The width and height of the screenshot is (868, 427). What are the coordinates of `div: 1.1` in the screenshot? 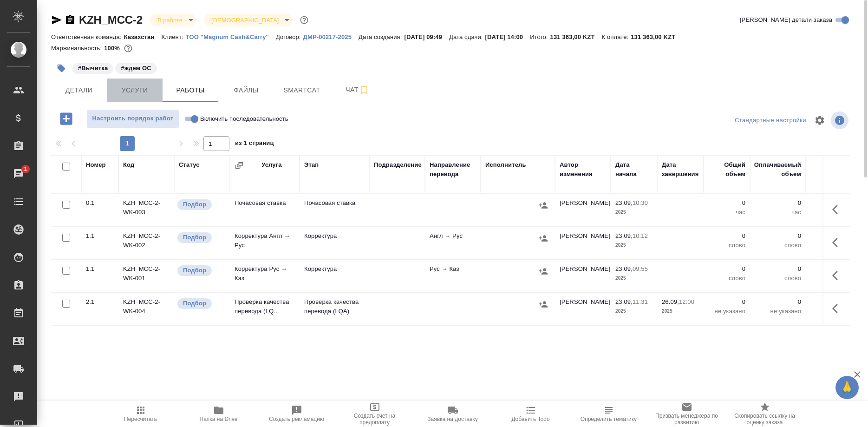 It's located at (100, 236).